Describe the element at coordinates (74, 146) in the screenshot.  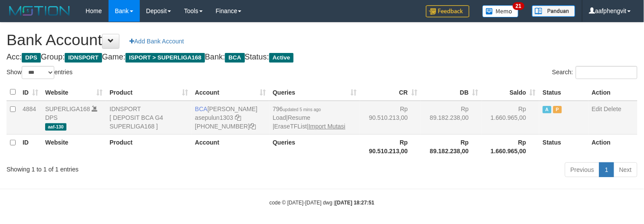
I see `th: Website` at that location.